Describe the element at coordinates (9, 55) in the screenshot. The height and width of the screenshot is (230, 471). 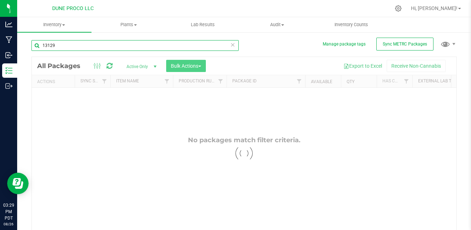
I see `inline-svg: Inbound` at that location.